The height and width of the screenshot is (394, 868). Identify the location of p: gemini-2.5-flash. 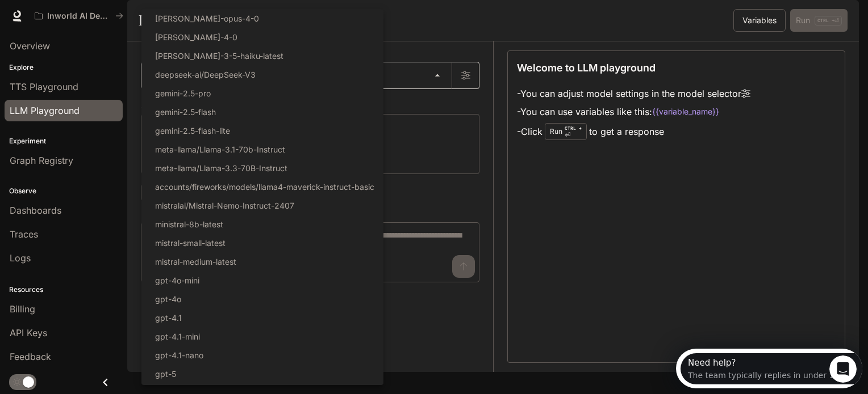
(185, 112).